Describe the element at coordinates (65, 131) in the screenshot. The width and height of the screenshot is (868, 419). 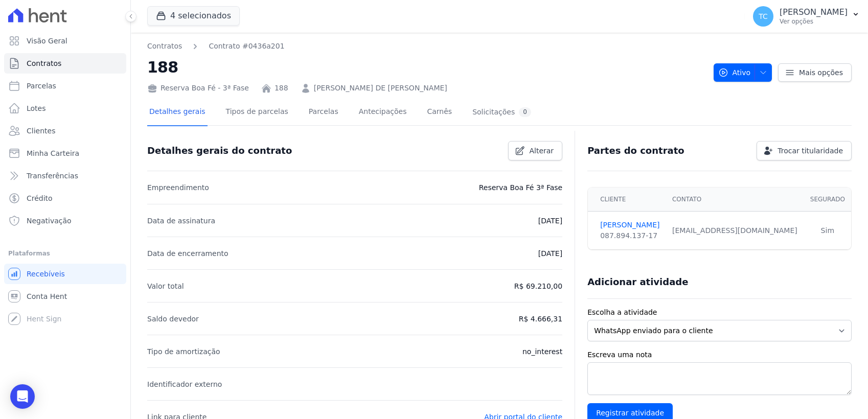
I see `a: Clientes` at that location.